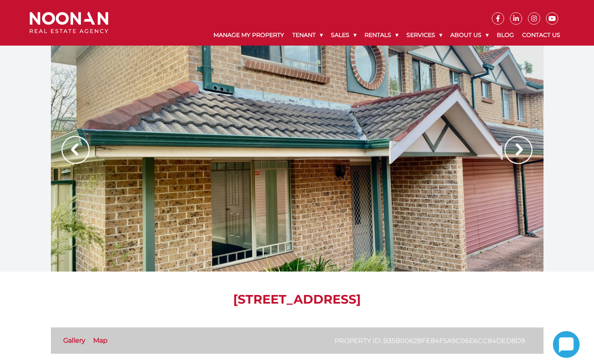  I want to click on a: Services, so click(424, 35).